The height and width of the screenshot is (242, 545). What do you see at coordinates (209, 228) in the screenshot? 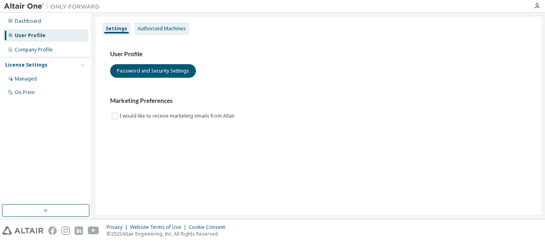
I see `div: Cookie Consent` at bounding box center [209, 228].